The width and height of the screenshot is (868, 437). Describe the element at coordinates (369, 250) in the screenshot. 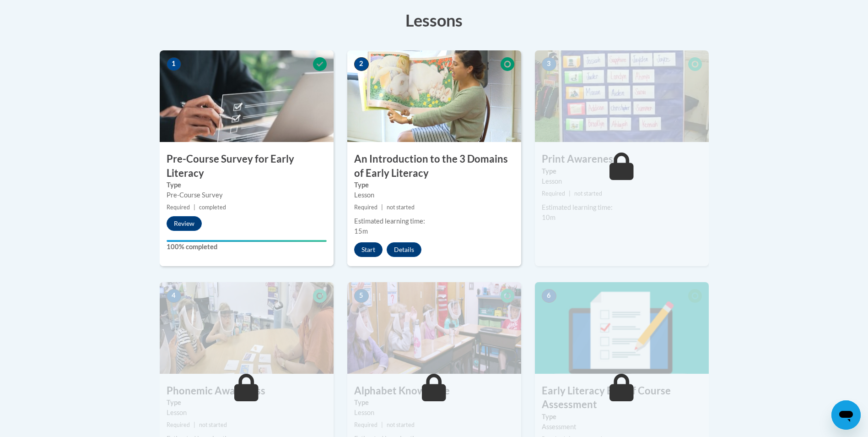

I see `button: Start` at that location.